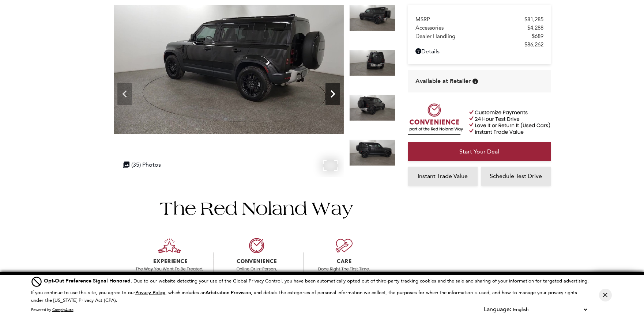 The image size is (644, 315). What do you see at coordinates (470, 19) in the screenshot?
I see `span: MSRP` at bounding box center [470, 19].